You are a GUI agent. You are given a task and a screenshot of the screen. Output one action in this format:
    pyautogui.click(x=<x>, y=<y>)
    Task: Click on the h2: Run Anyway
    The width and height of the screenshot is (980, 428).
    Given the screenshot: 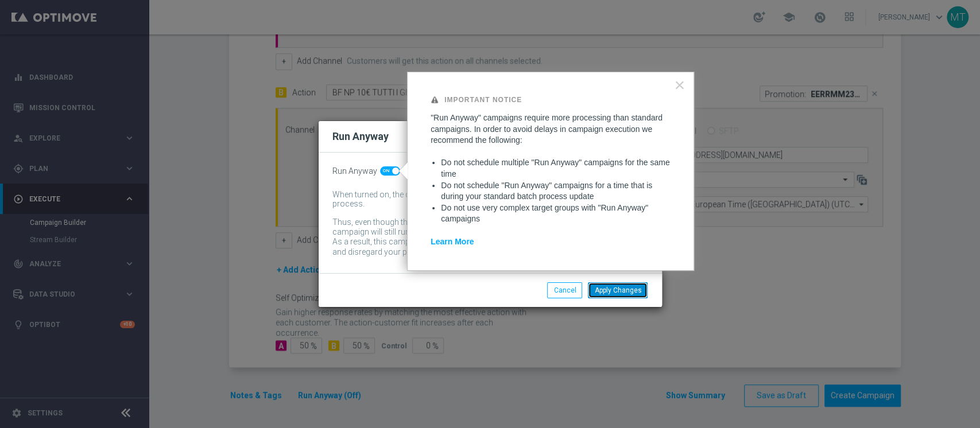 What is the action you would take?
    pyautogui.click(x=361, y=136)
    